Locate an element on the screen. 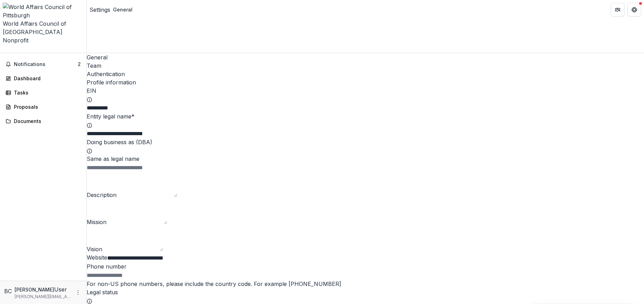  a: Authentication is located at coordinates (365, 74).